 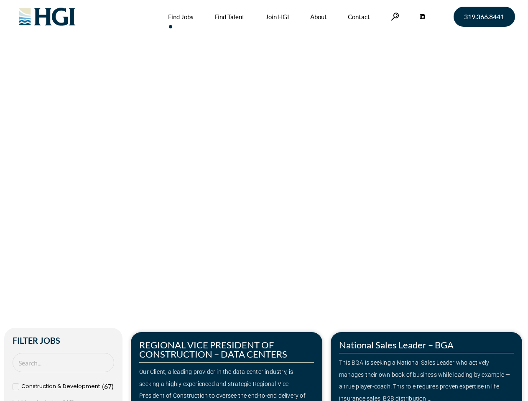 What do you see at coordinates (63, 341) in the screenshot?
I see `h2: Filter Jobs` at bounding box center [63, 341].